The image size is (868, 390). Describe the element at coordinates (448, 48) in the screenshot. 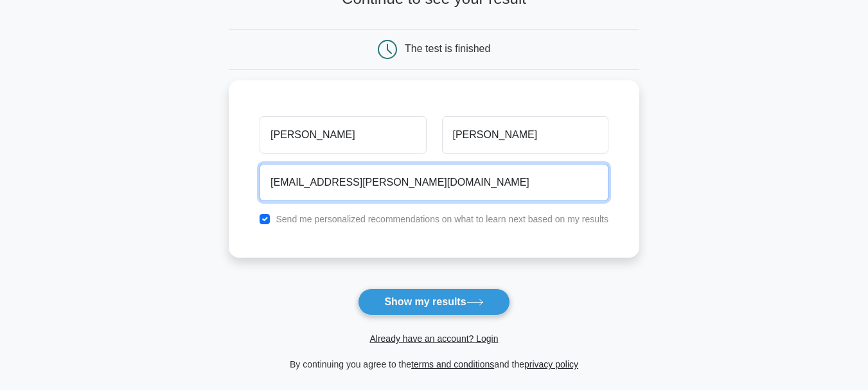

I see `div: The test is finished` at that location.